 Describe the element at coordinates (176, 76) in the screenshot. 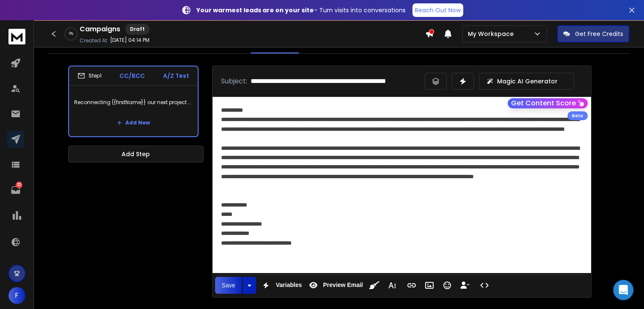

I see `p: A/Z Test` at that location.